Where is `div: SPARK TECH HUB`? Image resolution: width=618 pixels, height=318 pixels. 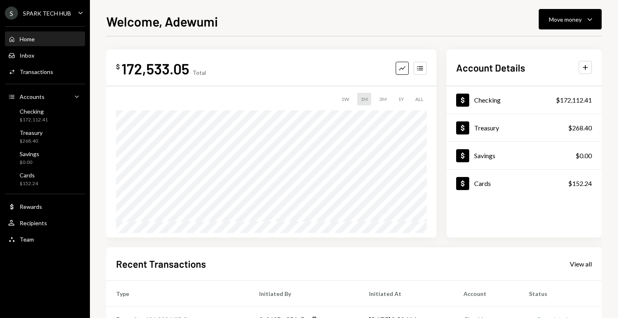 div: SPARK TECH HUB is located at coordinates (47, 13).